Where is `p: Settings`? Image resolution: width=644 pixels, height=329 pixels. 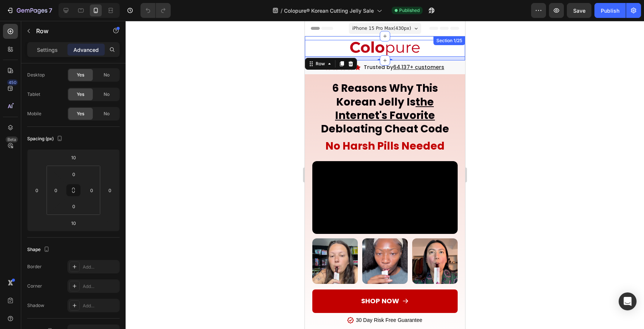 p: Settings is located at coordinates (47, 50).